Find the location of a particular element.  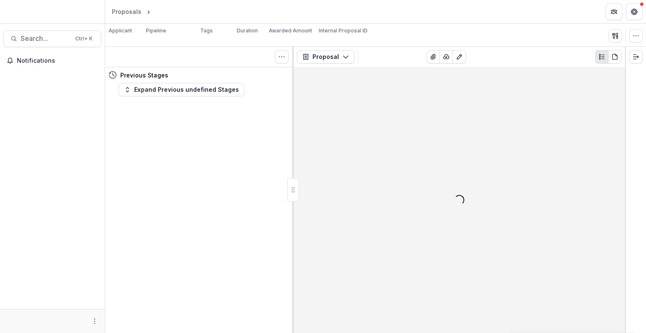

p: Tags is located at coordinates (206, 31).